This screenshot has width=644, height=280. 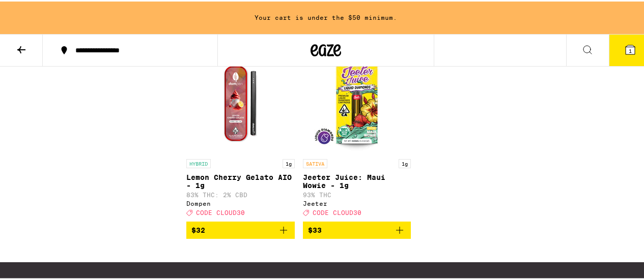 I want to click on img: Jeeter - Jeeter Juice: Maui Wowie - 1g, so click(x=357, y=102).